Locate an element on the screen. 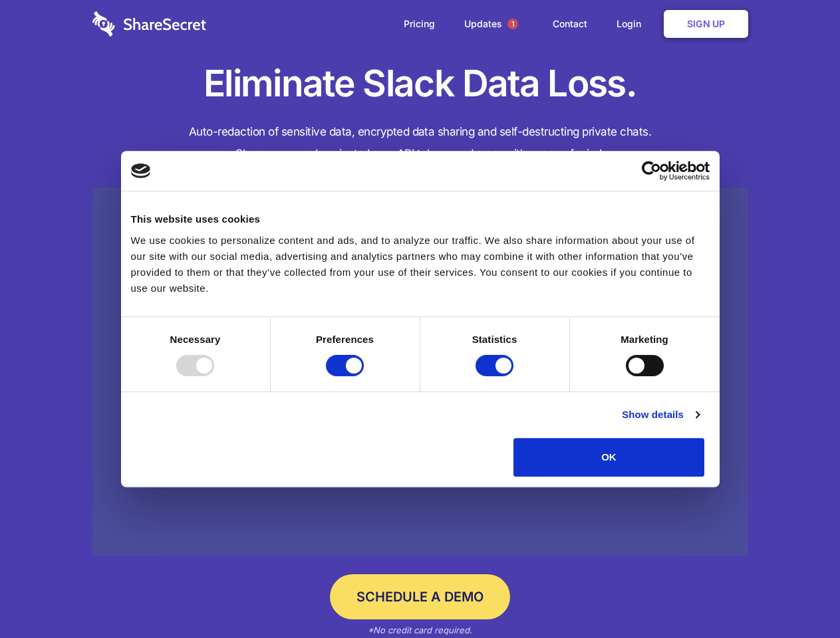 Image resolution: width=840 pixels, height=638 pixels. span: 1 is located at coordinates (513, 24).